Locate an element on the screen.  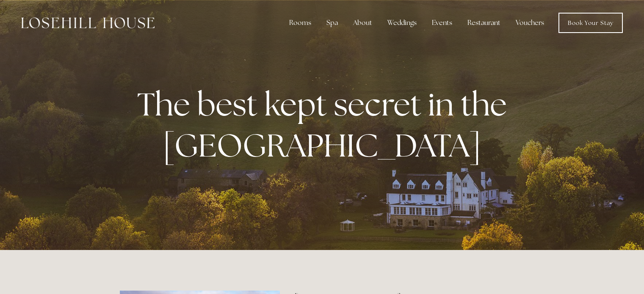
div: Spa is located at coordinates (332, 23).